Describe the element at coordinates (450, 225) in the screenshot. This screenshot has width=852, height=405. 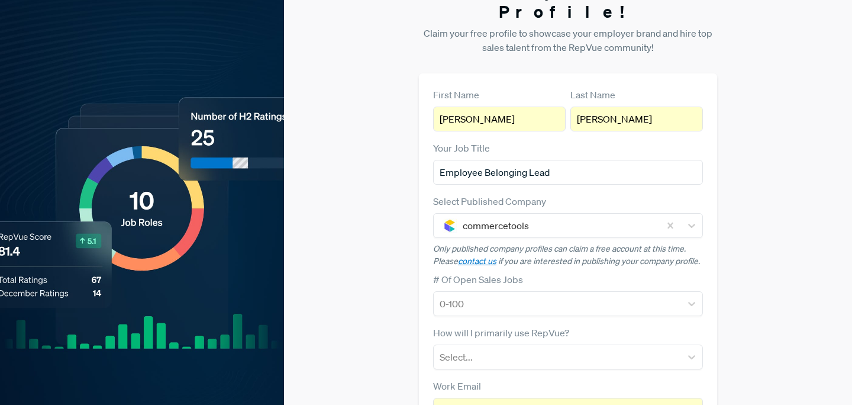
I see `img: commercetools` at that location.